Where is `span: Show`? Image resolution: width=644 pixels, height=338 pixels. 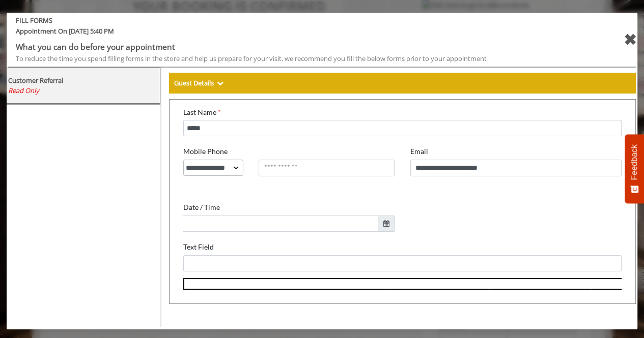 span: Show is located at coordinates (219, 83).